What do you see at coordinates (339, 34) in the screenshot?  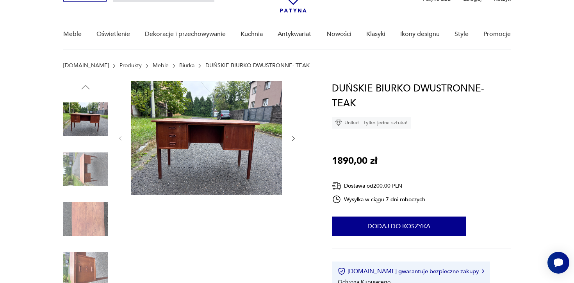 I see `a: Nowości` at bounding box center [339, 34].